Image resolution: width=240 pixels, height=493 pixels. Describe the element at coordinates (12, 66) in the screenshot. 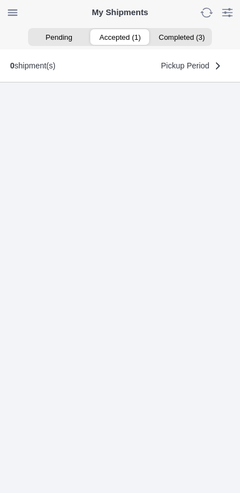

I see `b: 0` at that location.